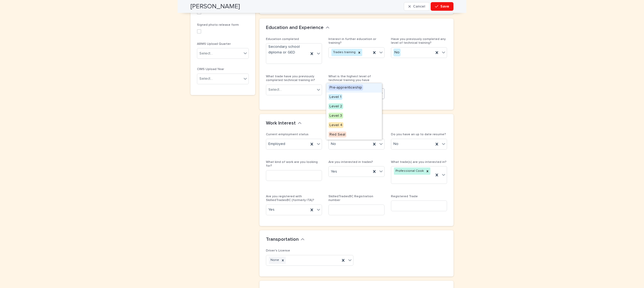  What do you see at coordinates (417, 7) in the screenshot?
I see `button: Cancel` at bounding box center [417, 7].